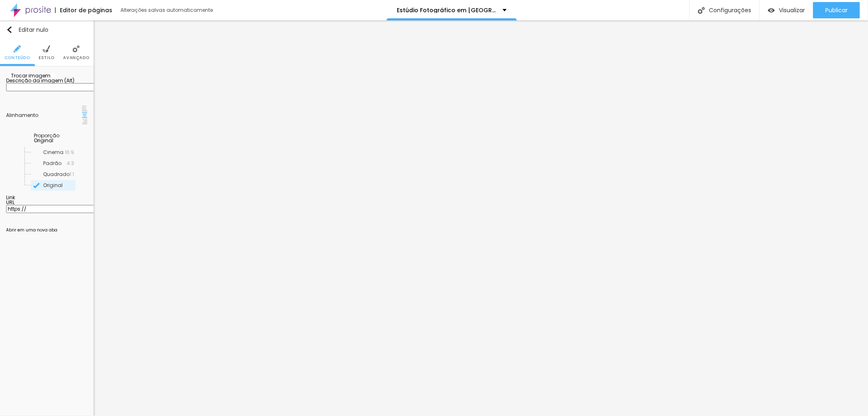  What do you see at coordinates (52, 163) in the screenshot?
I see `font: Padrão` at bounding box center [52, 163].